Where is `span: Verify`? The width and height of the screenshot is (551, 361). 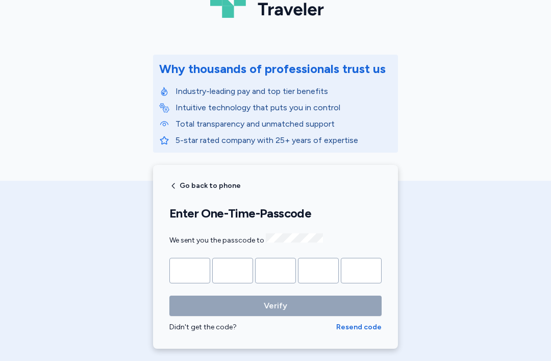 span: Verify is located at coordinates (275, 306).